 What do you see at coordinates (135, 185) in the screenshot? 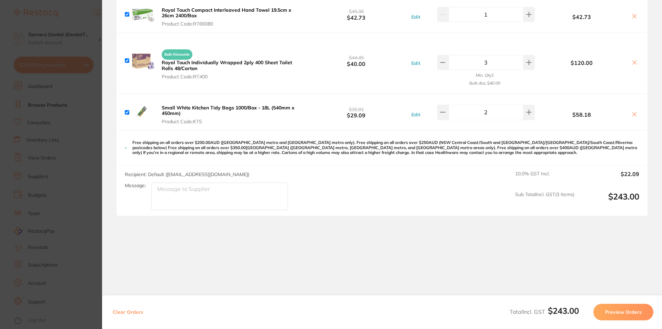
I see `label: Message:` at bounding box center [135, 185].